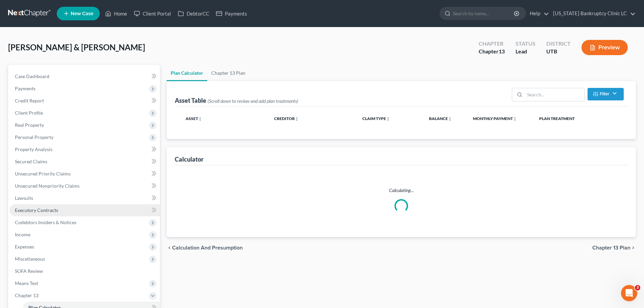  Describe the element at coordinates (236, 100) in the screenshot. I see `div: Asset Table` at that location.